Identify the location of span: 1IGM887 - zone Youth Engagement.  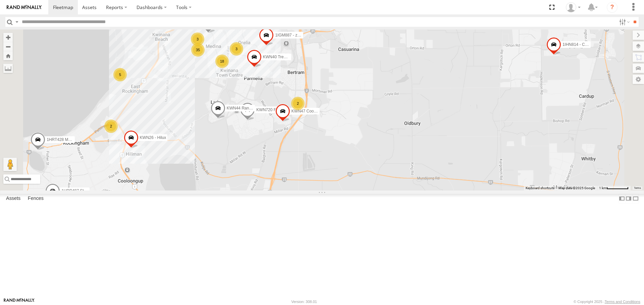
(307, 35).